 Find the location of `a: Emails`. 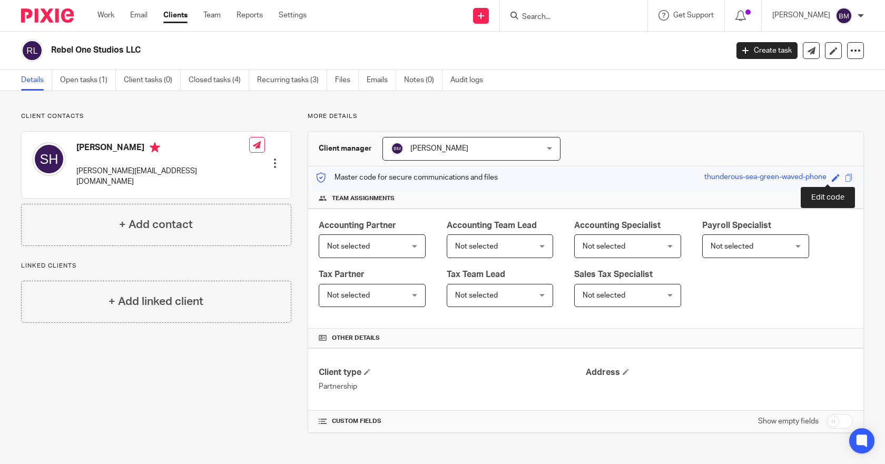

a: Emails is located at coordinates (381, 80).